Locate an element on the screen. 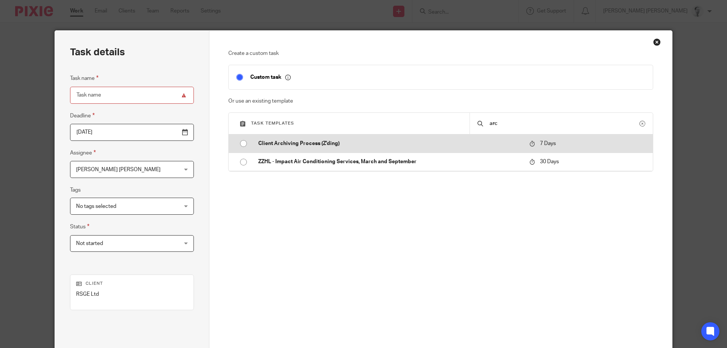 This screenshot has width=727, height=348. input: Search... is located at coordinates (564, 123).